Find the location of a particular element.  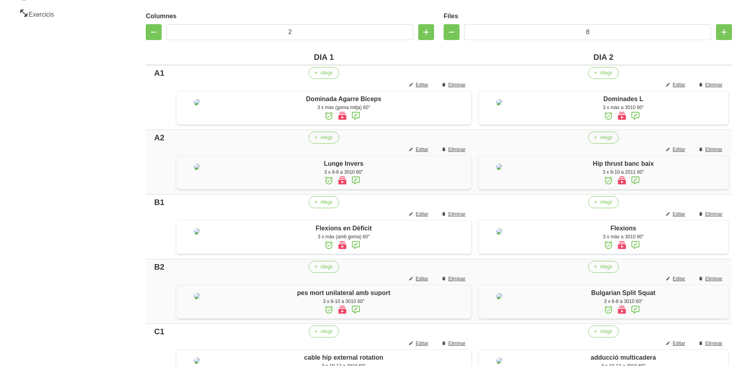

div: A1 is located at coordinates (159, 73).